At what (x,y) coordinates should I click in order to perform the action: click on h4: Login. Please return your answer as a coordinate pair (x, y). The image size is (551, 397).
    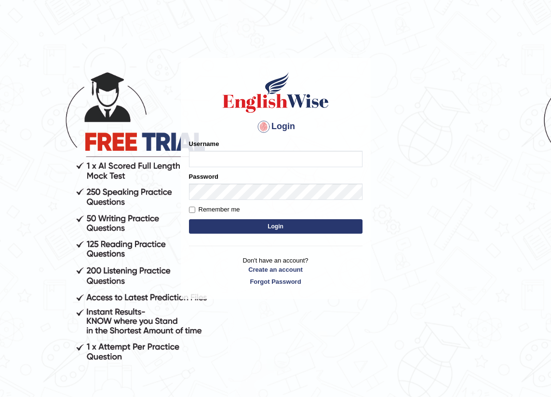
    Looking at the image, I should click on (276, 127).